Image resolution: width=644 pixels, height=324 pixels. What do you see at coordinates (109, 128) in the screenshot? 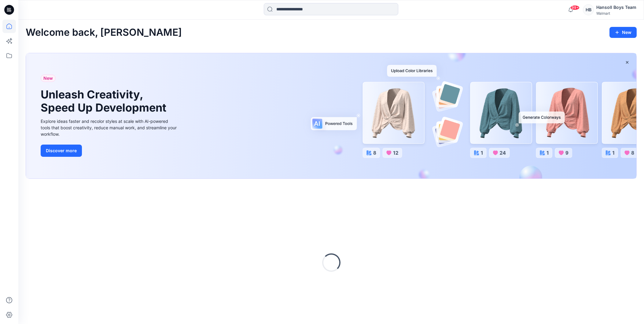
I see `div: Explore ideas faster and recolor styles at scale with AI-powered tools that boost creativity, red...` at bounding box center [109, 128].